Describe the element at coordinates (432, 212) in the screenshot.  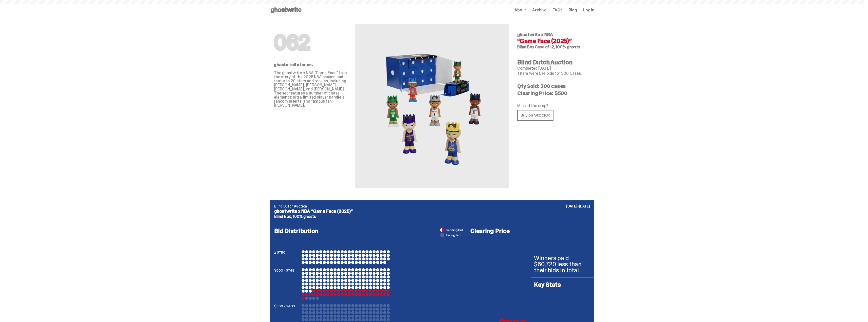
I see `p: ghostwrite x NBA “Game Face (2025)”` at that location.